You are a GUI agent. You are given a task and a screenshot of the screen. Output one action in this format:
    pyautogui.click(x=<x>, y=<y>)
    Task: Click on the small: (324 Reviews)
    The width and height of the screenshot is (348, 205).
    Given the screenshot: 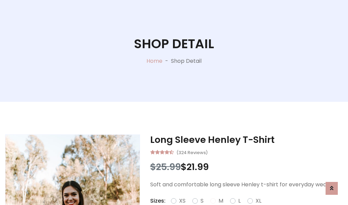 What is the action you would take?
    pyautogui.click(x=192, y=152)
    